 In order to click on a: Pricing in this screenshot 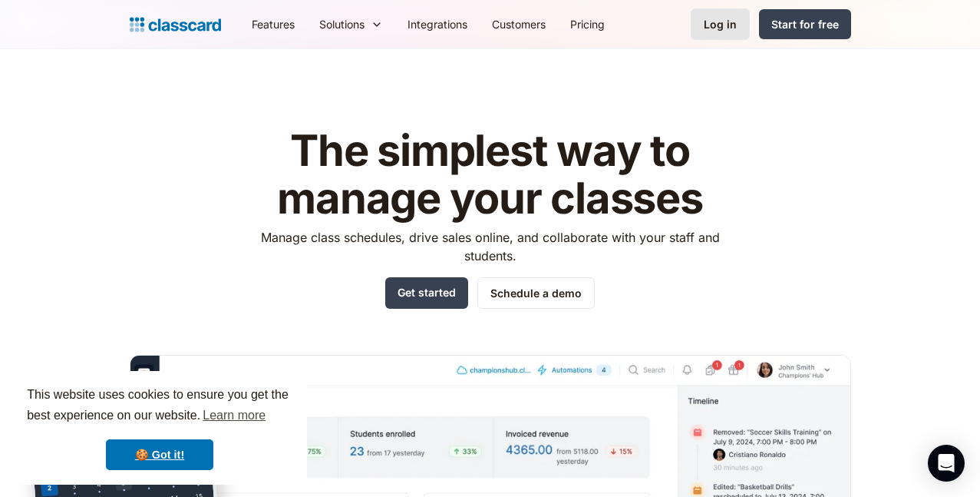, I will do `click(587, 23)`.